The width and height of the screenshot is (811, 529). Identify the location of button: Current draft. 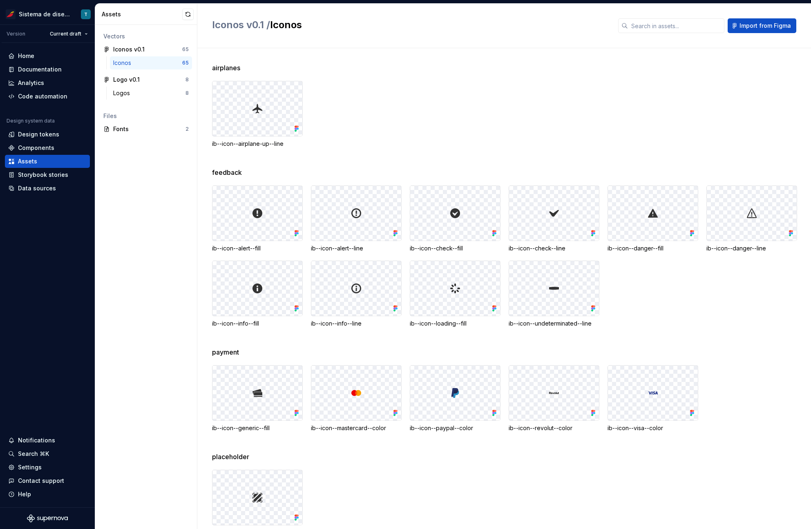
(69, 34).